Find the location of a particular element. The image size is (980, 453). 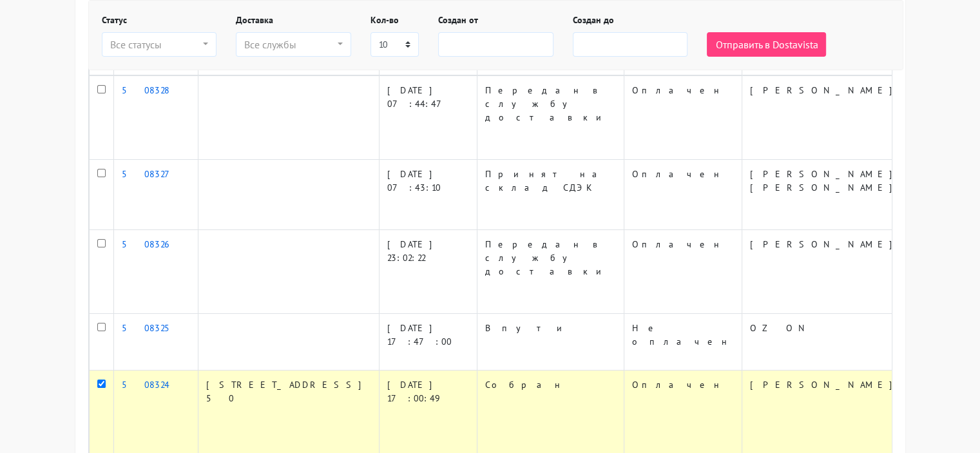

td: Не оплачен is located at coordinates (682, 342).